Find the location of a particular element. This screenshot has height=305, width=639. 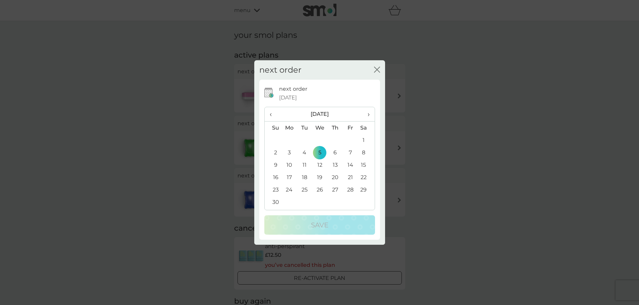

td: 28 is located at coordinates (350, 190).